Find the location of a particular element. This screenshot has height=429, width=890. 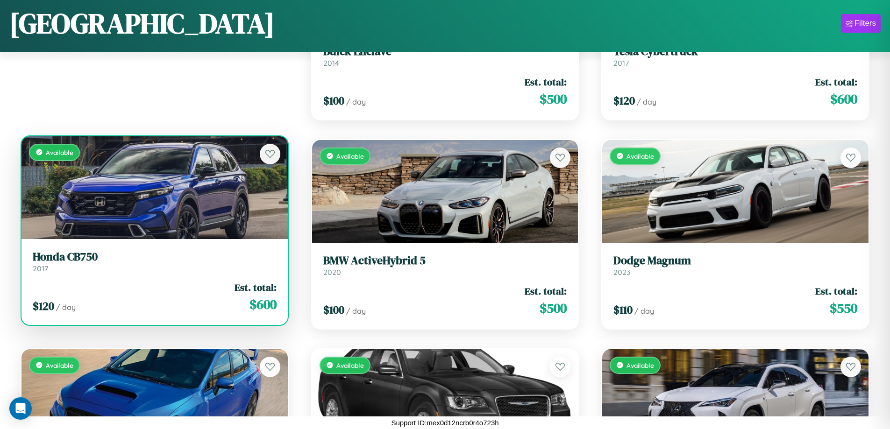

a: Honda CB7502017 is located at coordinates (155, 262).